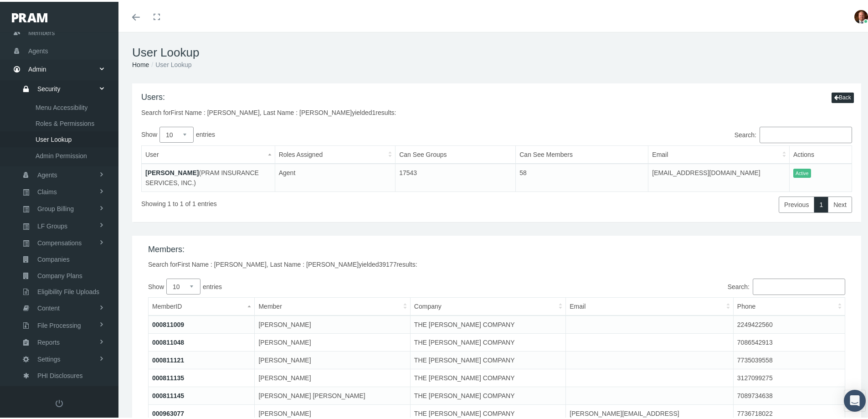  I want to click on span: Reports, so click(48, 341).